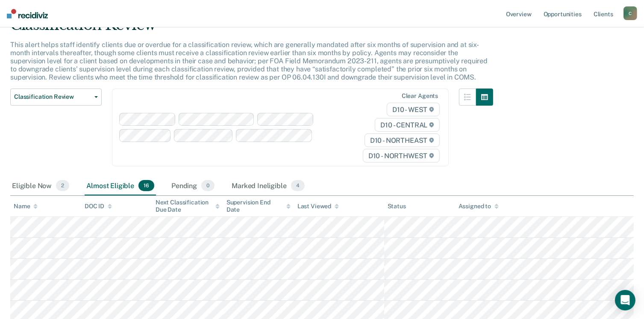  I want to click on div: Marked Ineligible4, so click(268, 186).